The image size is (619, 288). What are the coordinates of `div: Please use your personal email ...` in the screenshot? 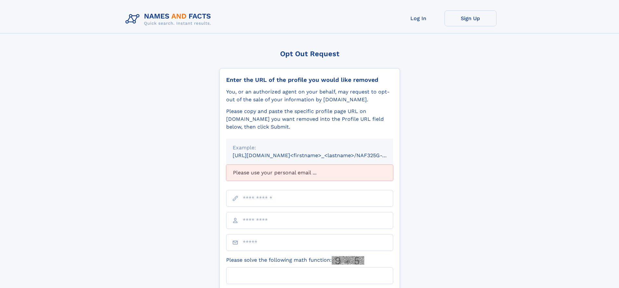 It's located at (310, 173).